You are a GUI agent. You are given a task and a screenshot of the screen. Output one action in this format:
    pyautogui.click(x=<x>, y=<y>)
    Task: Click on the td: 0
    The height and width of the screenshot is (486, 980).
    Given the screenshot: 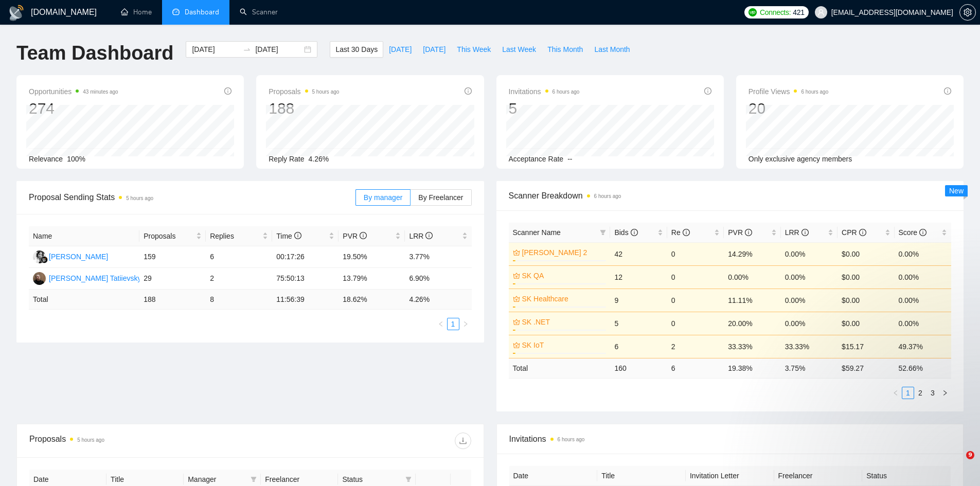 What is the action you would take?
    pyautogui.click(x=695, y=300)
    